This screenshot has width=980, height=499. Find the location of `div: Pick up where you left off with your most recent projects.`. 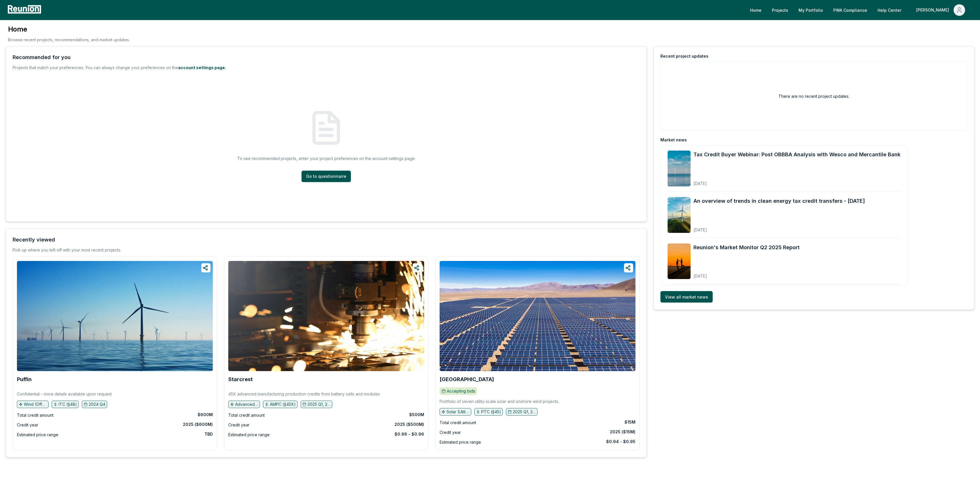

div: Pick up where you left off with your most recent projects. is located at coordinates (67, 250).